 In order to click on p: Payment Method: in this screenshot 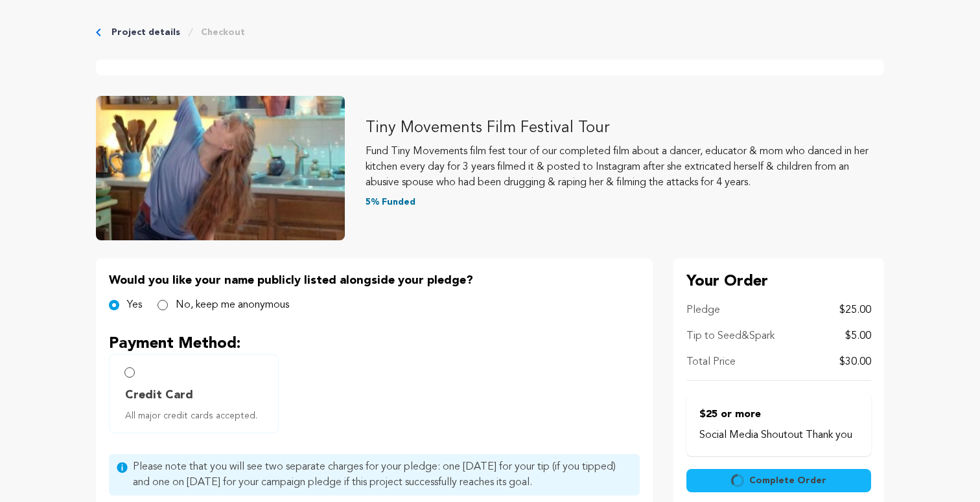, I will do `click(374, 344)`.